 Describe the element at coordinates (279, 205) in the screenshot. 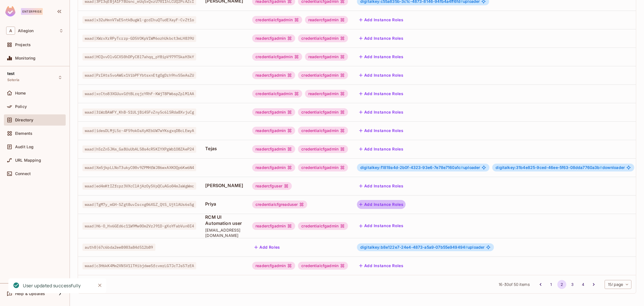

I see `div: credentialcfgreaduser` at that location.